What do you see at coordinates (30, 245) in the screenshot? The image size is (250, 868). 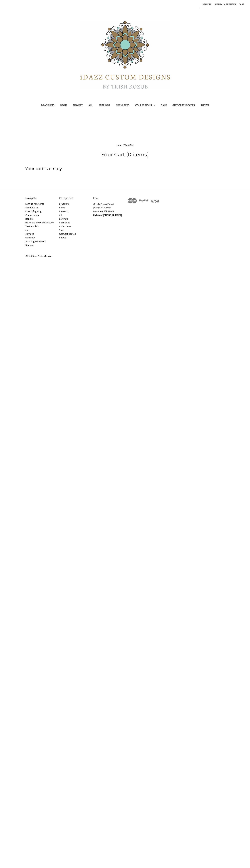 I see `a: Sitemap` at bounding box center [30, 245].